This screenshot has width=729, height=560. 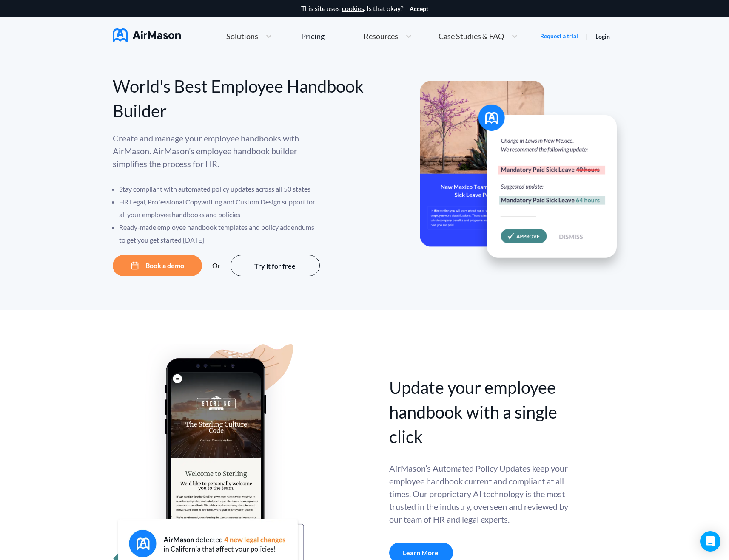 What do you see at coordinates (353, 9) in the screenshot?
I see `a: cookies` at bounding box center [353, 9].